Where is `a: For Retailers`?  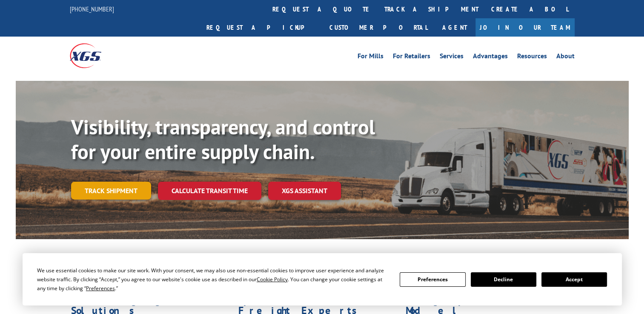 a: For Retailers is located at coordinates (412, 57).